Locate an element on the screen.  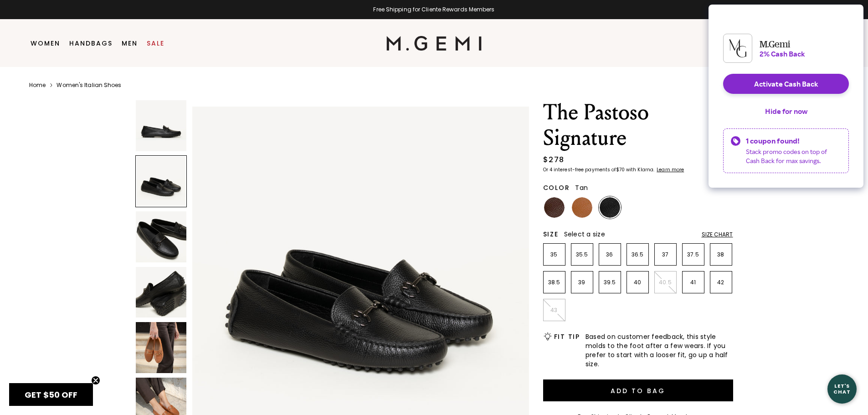
span: Select a size is located at coordinates (584, 234).